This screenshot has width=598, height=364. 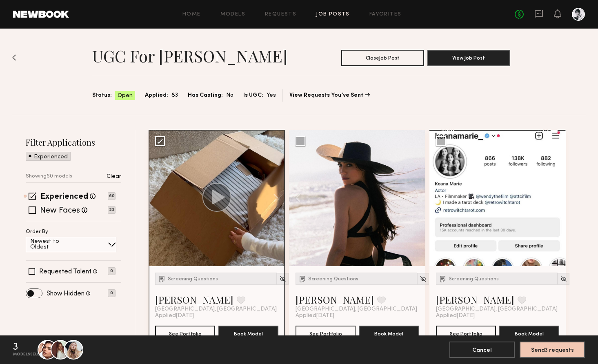 I want to click on a: Home, so click(x=192, y=14).